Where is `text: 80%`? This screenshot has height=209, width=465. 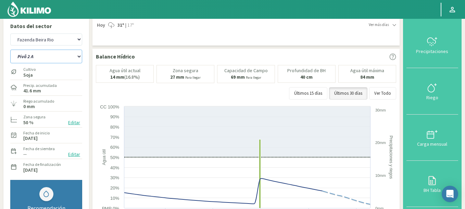 text: 80% is located at coordinates (115, 127).